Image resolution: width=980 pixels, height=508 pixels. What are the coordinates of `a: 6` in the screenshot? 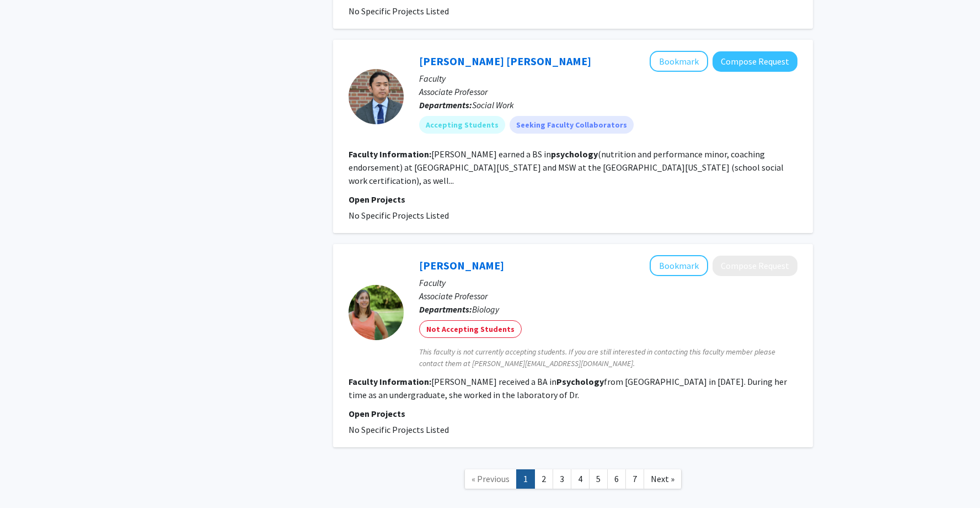 It's located at (617, 479).